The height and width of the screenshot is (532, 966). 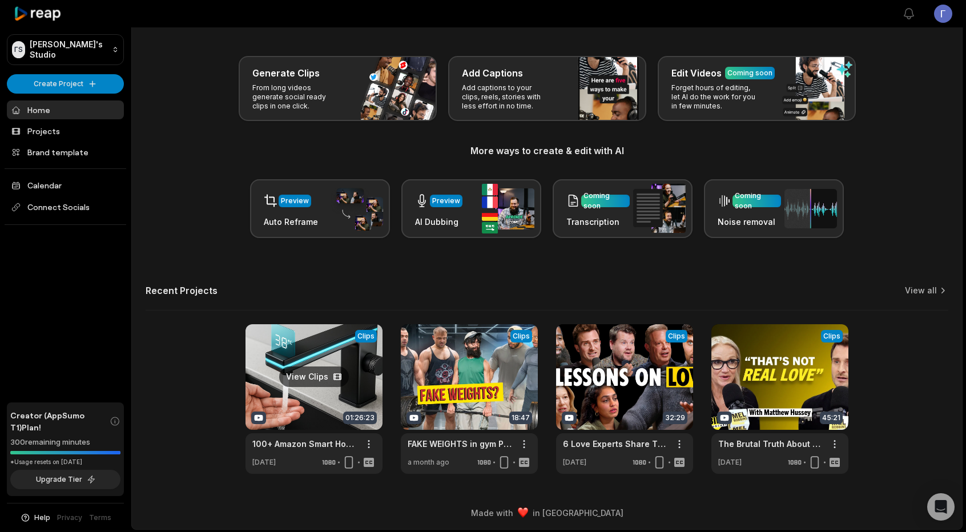 I want to click on a: Privacy, so click(x=70, y=518).